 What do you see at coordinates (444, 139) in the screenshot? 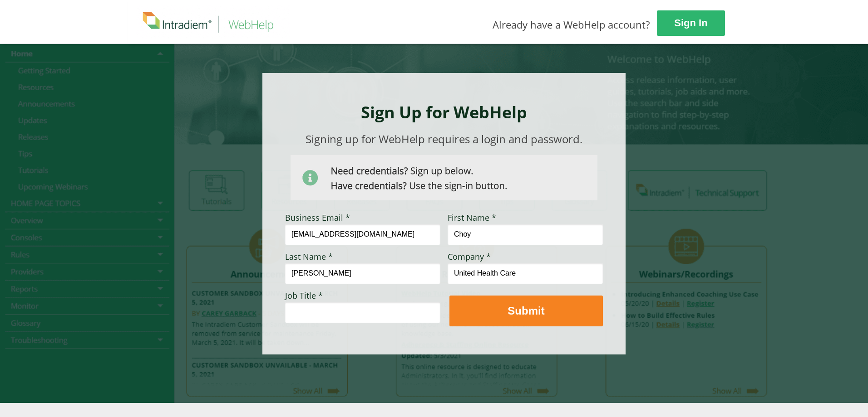
I see `span: Signing up for WebHelp requires a login and password.` at bounding box center [444, 139].